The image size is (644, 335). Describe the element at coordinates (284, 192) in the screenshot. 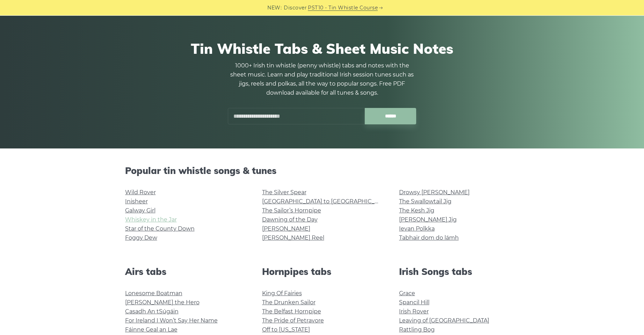

I see `a: The Silver Spear` at that location.